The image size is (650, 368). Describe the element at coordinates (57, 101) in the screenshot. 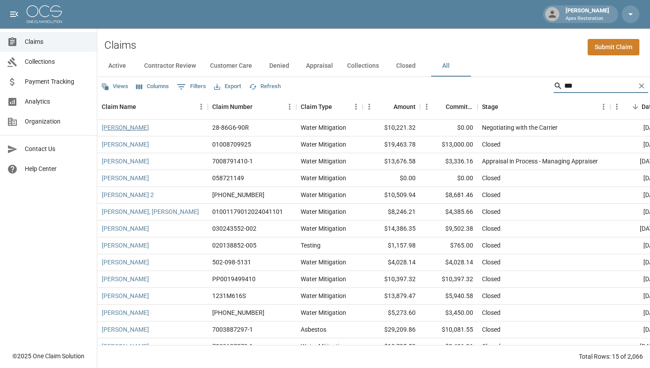

I see `span: Analytics` at that location.